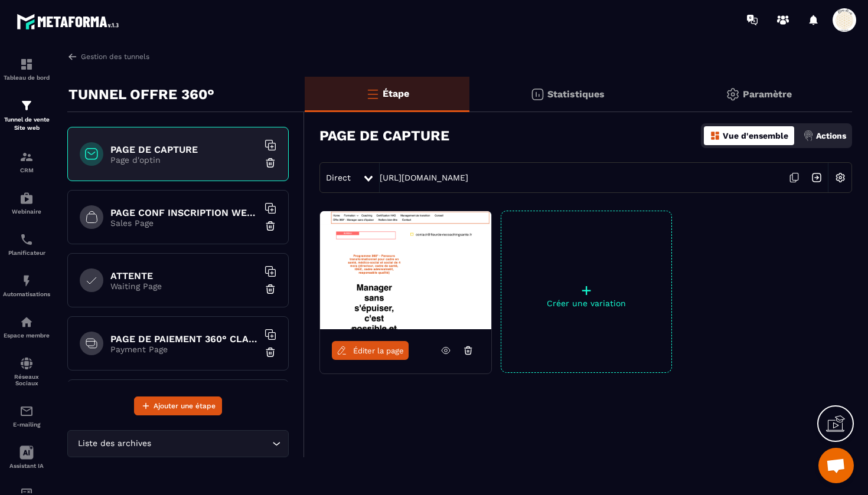 This screenshot has height=495, width=868. I want to click on img: logo, so click(70, 21).